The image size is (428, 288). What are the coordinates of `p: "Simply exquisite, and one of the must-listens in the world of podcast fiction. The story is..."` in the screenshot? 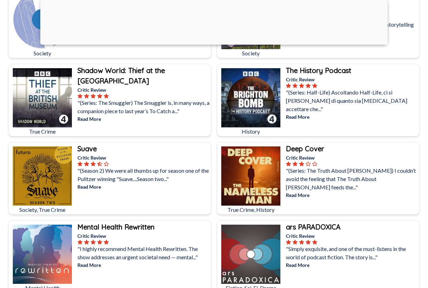 It's located at (352, 253).